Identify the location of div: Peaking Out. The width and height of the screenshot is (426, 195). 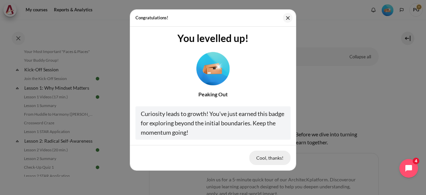
(213, 94).